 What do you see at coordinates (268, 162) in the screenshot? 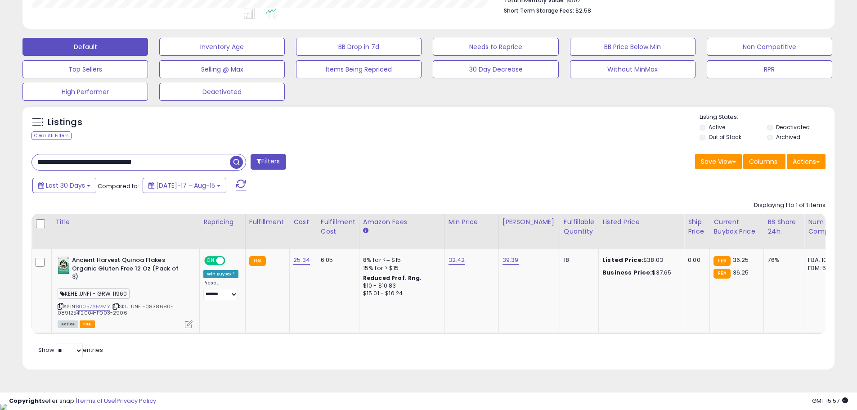
I see `button: Filters` at bounding box center [268, 162].